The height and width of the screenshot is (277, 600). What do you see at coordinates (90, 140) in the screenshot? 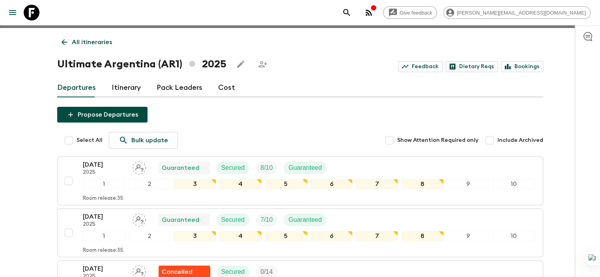
I see `span: Select All` at bounding box center [90, 140].